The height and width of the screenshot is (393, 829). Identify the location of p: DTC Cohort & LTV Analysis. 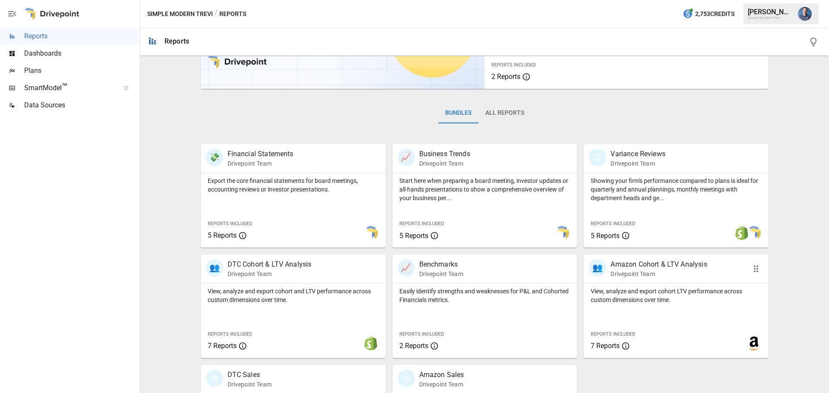
(270, 265).